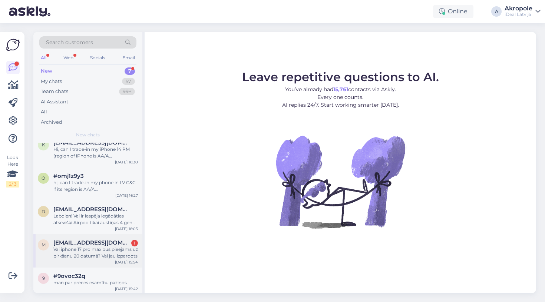  What do you see at coordinates (13, 171) in the screenshot?
I see `div: Look Here` at bounding box center [13, 171].